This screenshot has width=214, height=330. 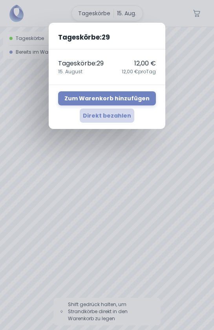 I want to click on p: Tageskörbe : 29, so click(x=81, y=63).